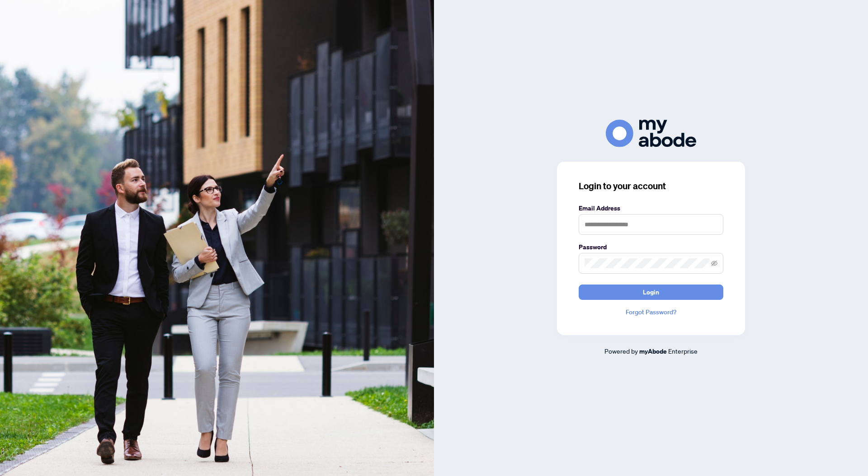 The width and height of the screenshot is (868, 476). What do you see at coordinates (651, 292) in the screenshot?
I see `span: Login` at bounding box center [651, 292].